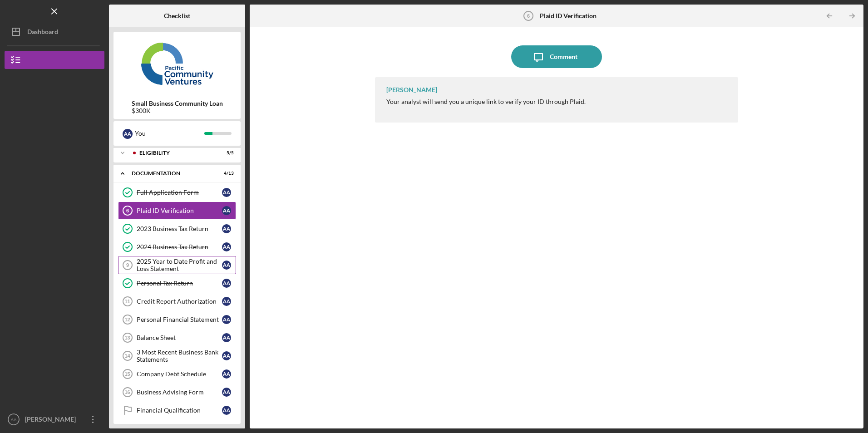 The image size is (868, 433). Describe the element at coordinates (177, 211) in the screenshot. I see `a: 6Plaid ID VerificationAA` at that location.